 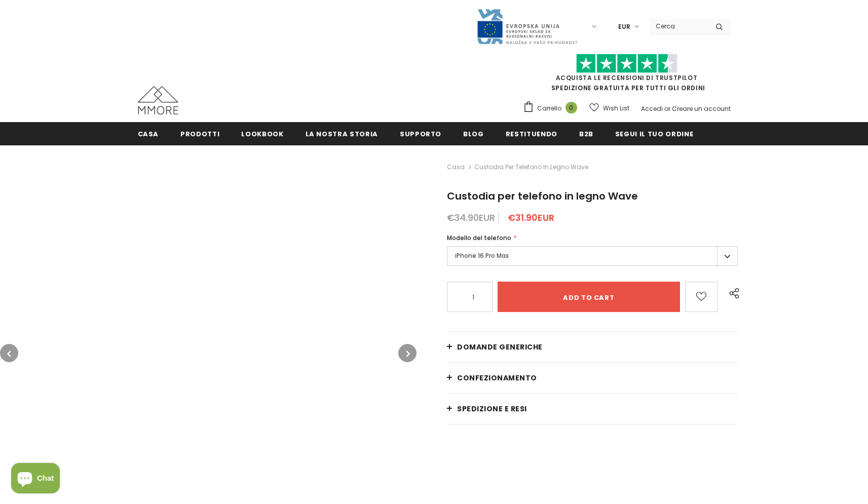 I want to click on span: €31.90EUR, so click(x=531, y=217).